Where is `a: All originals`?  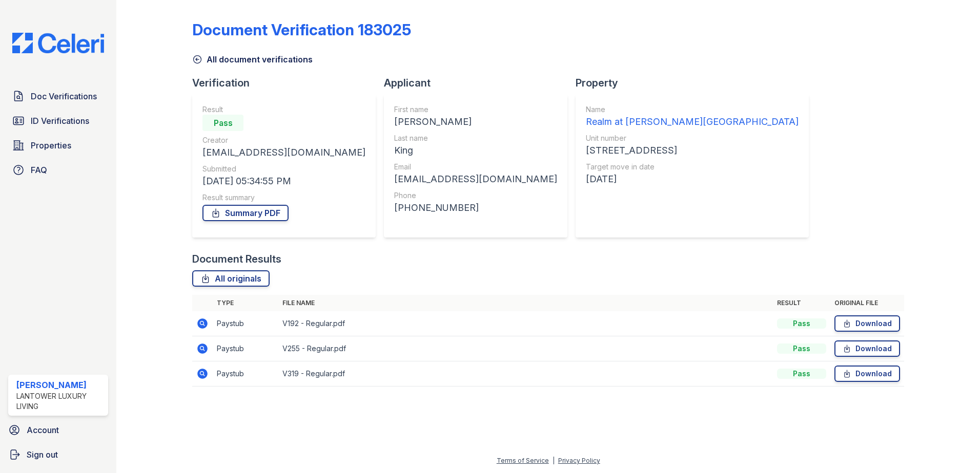 a: All originals is located at coordinates (231, 279).